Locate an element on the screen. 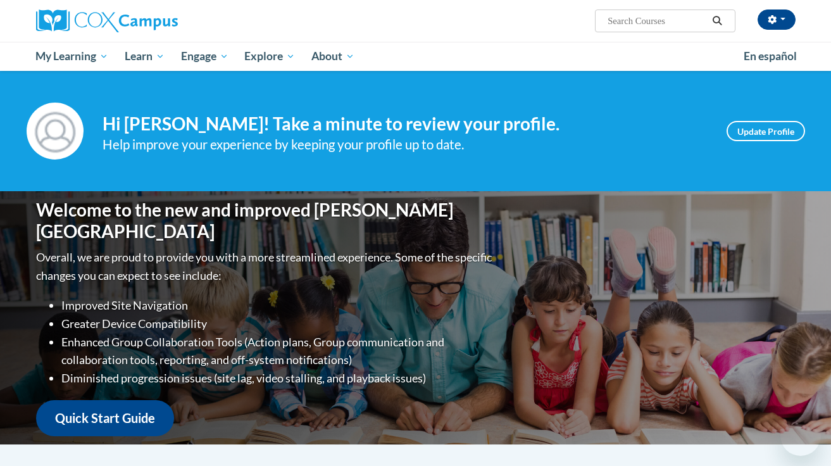 The height and width of the screenshot is (466, 831). button: Account Settings is located at coordinates (777, 20).